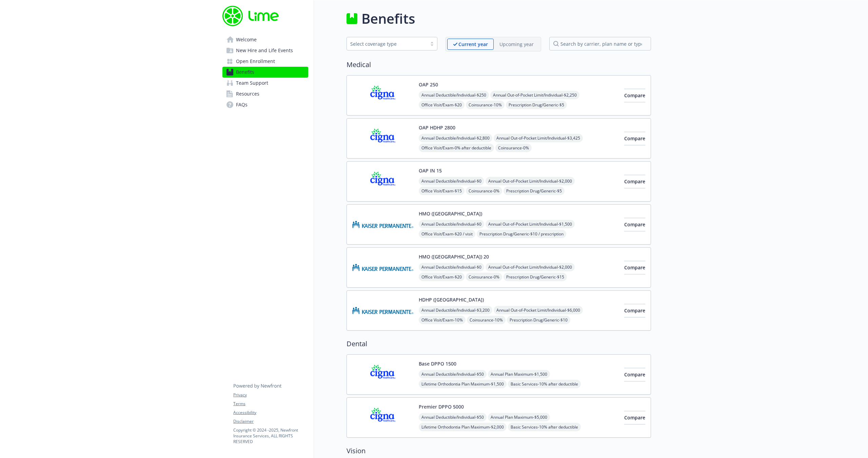 This screenshot has width=868, height=458. What do you see at coordinates (265, 61) in the screenshot?
I see `a: Open Enrollment` at bounding box center [265, 61].